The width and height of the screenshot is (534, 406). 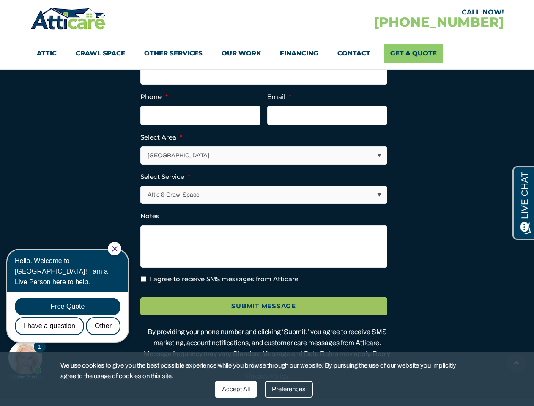 I want to click on label: Phone, so click(x=154, y=97).